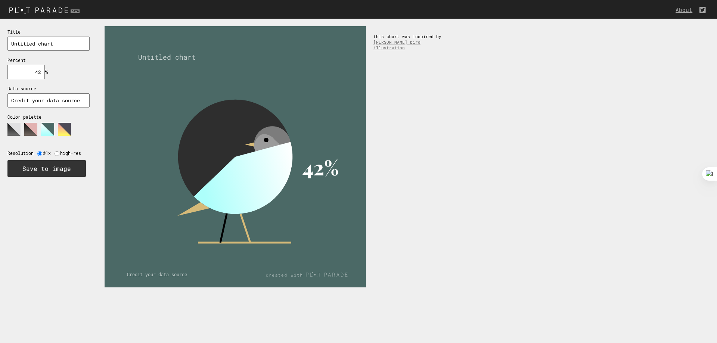 This screenshot has height=343, width=717. What do you see at coordinates (49, 153) in the screenshot?
I see `label: @1x` at bounding box center [49, 153].